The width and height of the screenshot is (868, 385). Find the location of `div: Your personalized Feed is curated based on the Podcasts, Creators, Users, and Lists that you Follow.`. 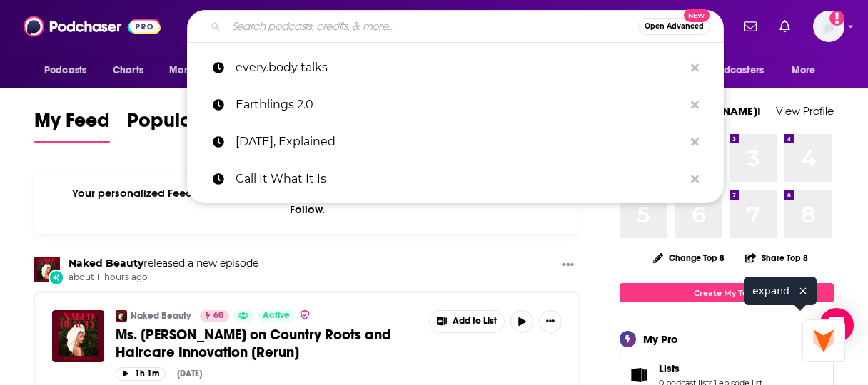

div: Your personalized Feed is curated based on the Podcasts, Creators, Users, and Lists that you Follow. is located at coordinates (307, 201).